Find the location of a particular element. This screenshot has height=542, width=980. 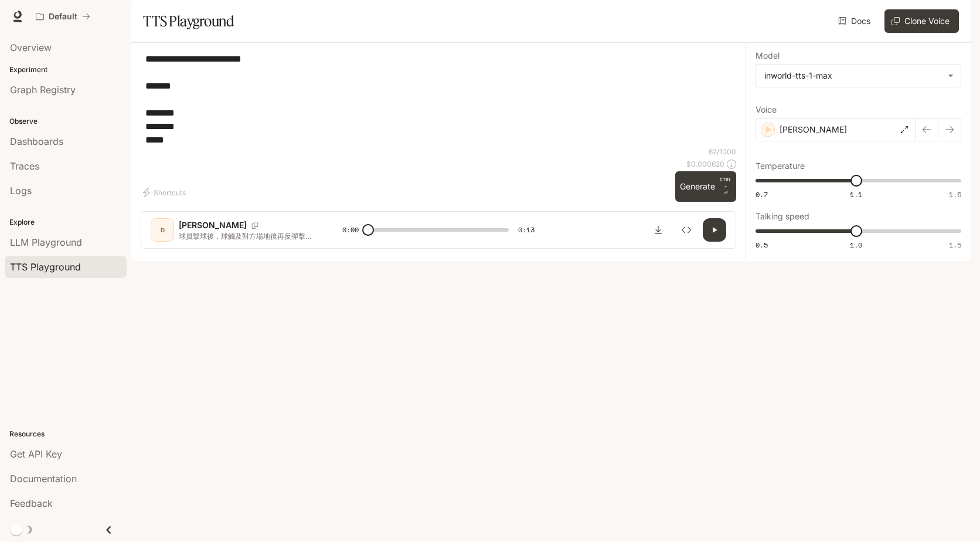

button: All workspaces is located at coordinates (62, 16).